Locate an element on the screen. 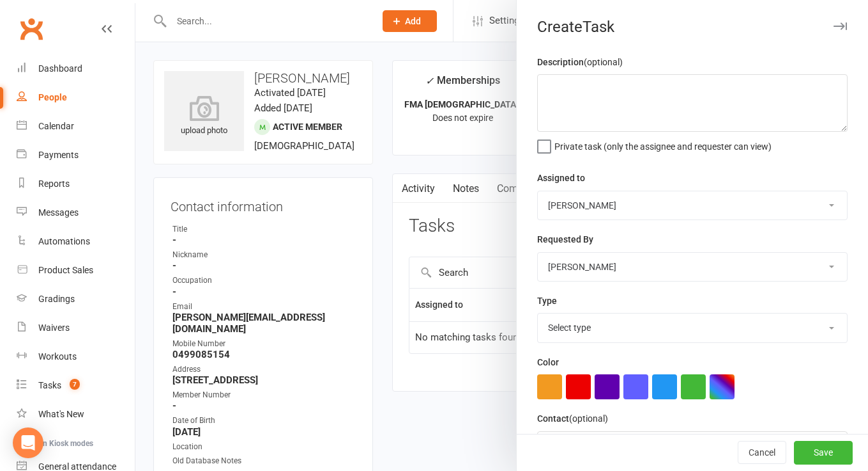 This screenshot has width=868, height=471. label: Requested By is located at coordinates (565, 240).